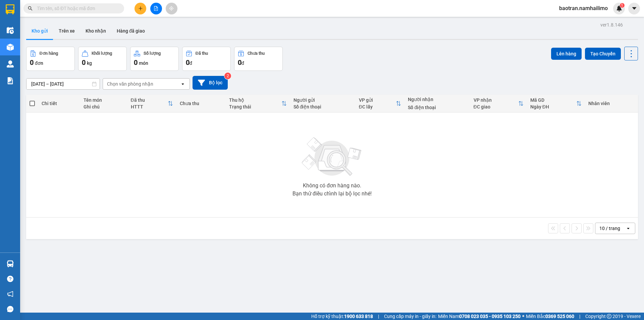 The image size is (644, 320). Describe the element at coordinates (156, 9) in the screenshot. I see `span: file-add` at that location.